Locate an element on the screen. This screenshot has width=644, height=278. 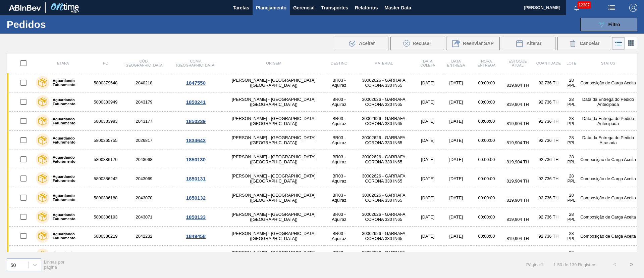
button: Filtro is located at coordinates (609, 25).